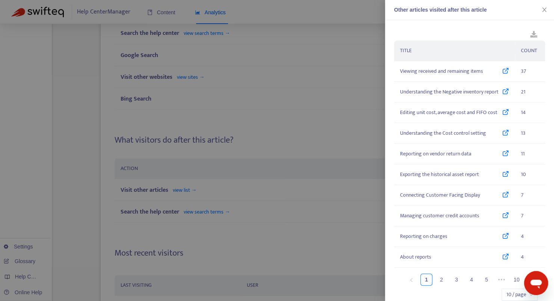  What do you see at coordinates (411, 280) in the screenshot?
I see `span: left` at bounding box center [411, 280].